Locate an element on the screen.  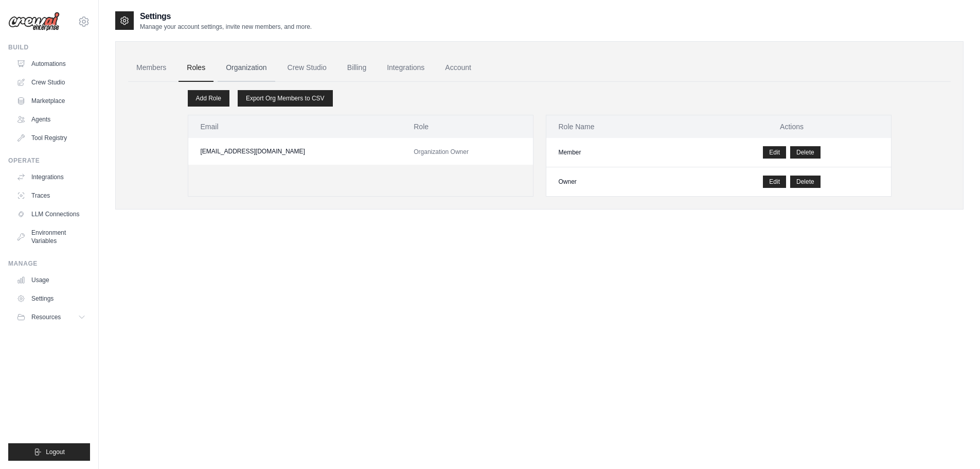
p: Manage your account settings, invite new members, and more. is located at coordinates (226, 27).